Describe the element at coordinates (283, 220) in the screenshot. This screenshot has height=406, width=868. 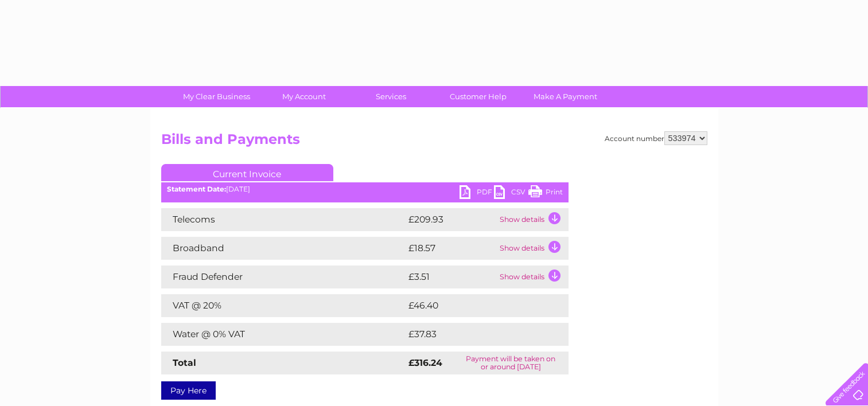
I see `td: Telecoms` at that location.